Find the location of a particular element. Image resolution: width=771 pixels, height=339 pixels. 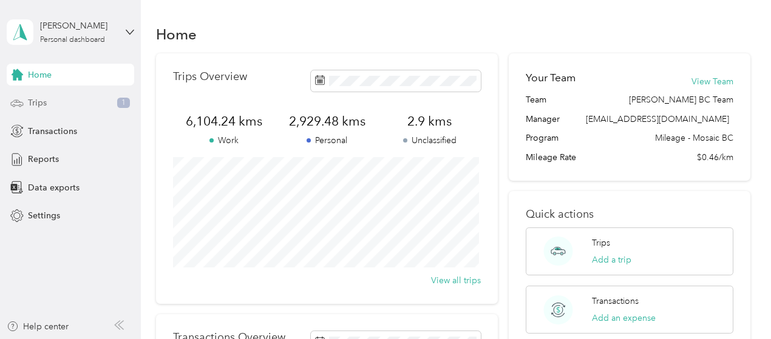

span: 2.9 kms is located at coordinates (429, 121).